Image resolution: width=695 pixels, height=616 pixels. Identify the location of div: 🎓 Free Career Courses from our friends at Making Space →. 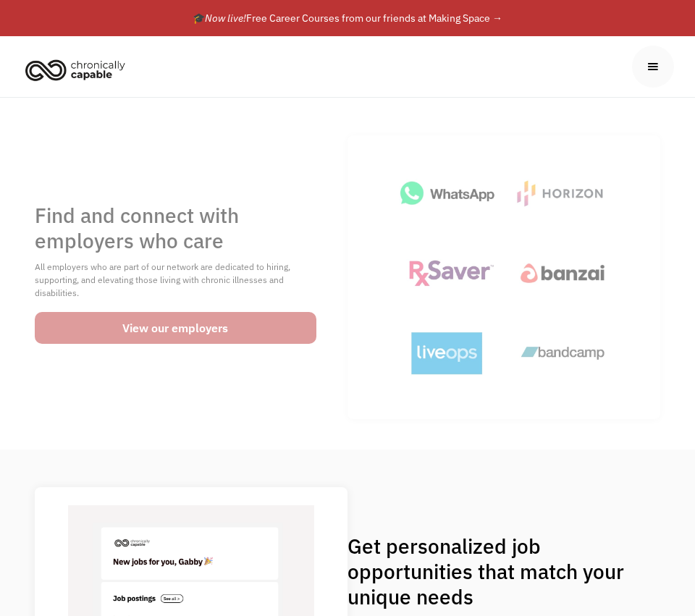
(348, 18).